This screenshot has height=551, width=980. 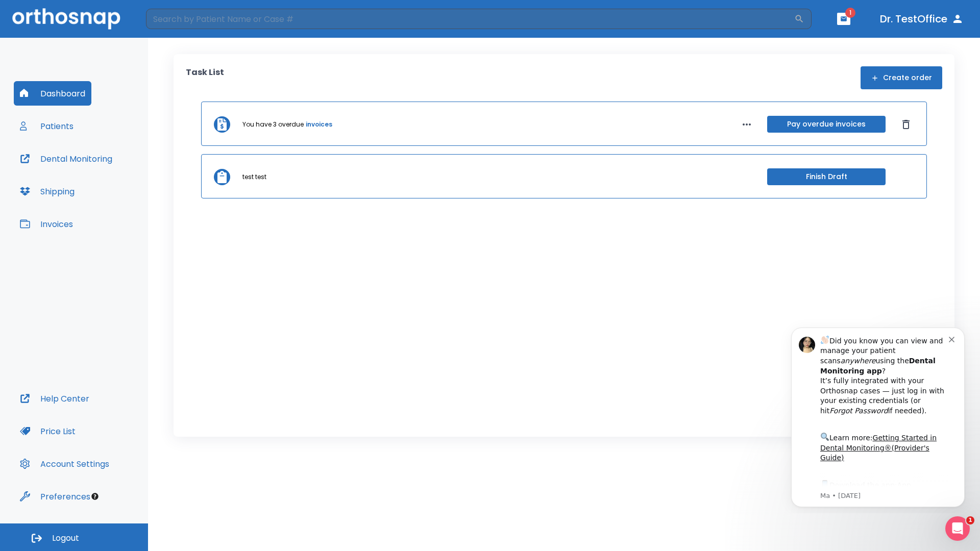 I want to click on a: App Store, so click(x=90, y=172).